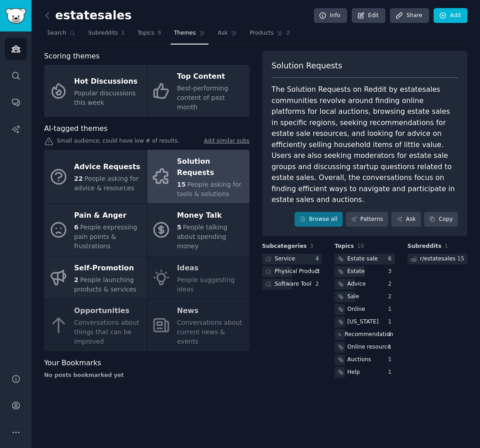  Describe the element at coordinates (108, 268) in the screenshot. I see `div: Self-Promotion` at that location.